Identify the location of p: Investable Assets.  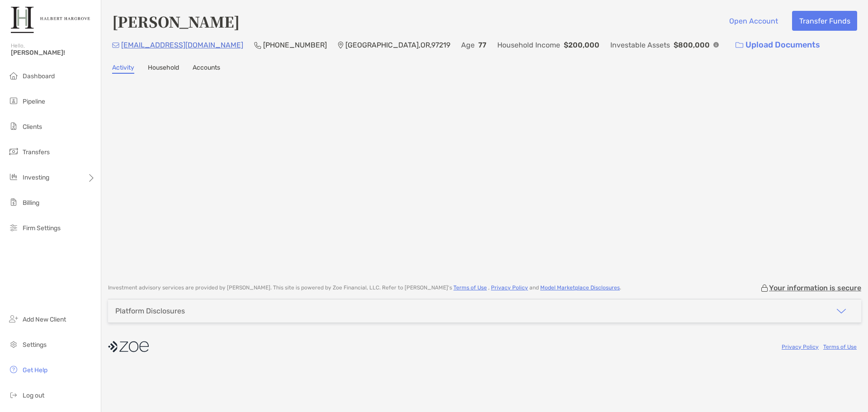
(640, 45).